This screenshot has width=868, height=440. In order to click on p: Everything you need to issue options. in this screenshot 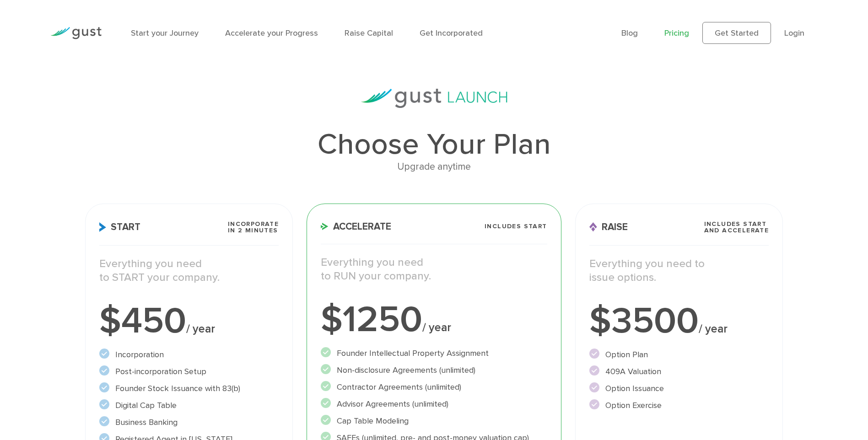, I will do `click(679, 271)`.